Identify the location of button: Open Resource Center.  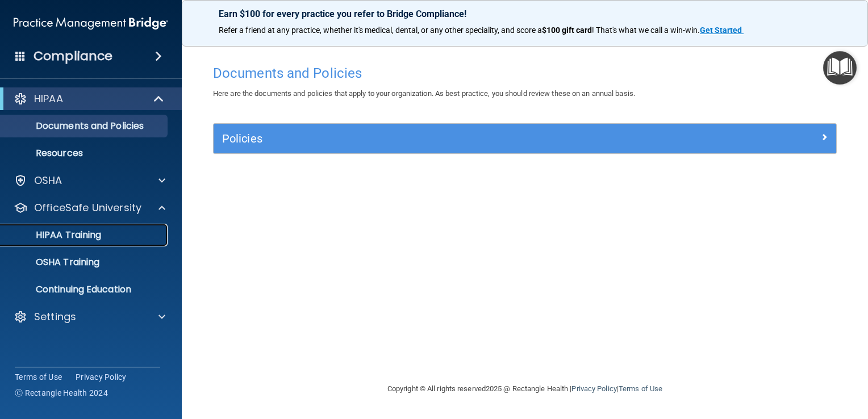
(840, 68).